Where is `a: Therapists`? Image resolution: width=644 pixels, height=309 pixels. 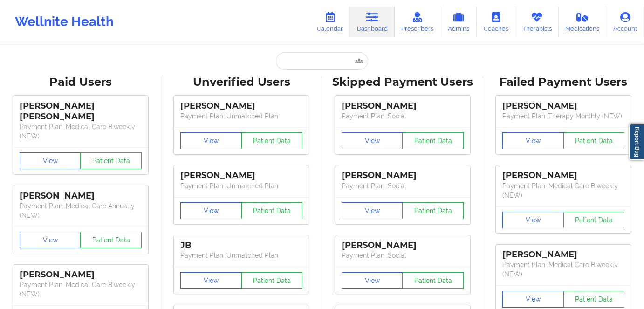
a: Therapists is located at coordinates (537, 22).